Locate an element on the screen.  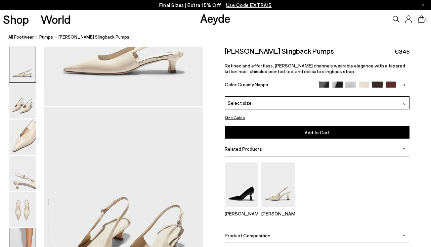
button: Add to Cart is located at coordinates (317, 132).